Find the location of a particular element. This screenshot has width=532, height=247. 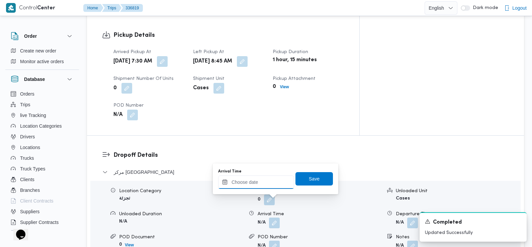

span: Monitor active orders is located at coordinates (42, 62).